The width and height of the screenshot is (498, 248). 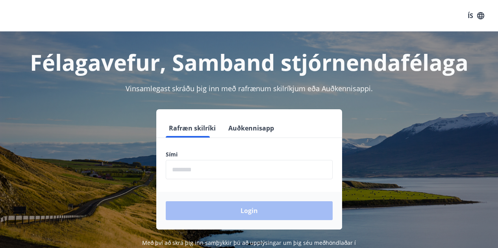 What do you see at coordinates (249, 155) in the screenshot?
I see `label: Sími` at bounding box center [249, 155].